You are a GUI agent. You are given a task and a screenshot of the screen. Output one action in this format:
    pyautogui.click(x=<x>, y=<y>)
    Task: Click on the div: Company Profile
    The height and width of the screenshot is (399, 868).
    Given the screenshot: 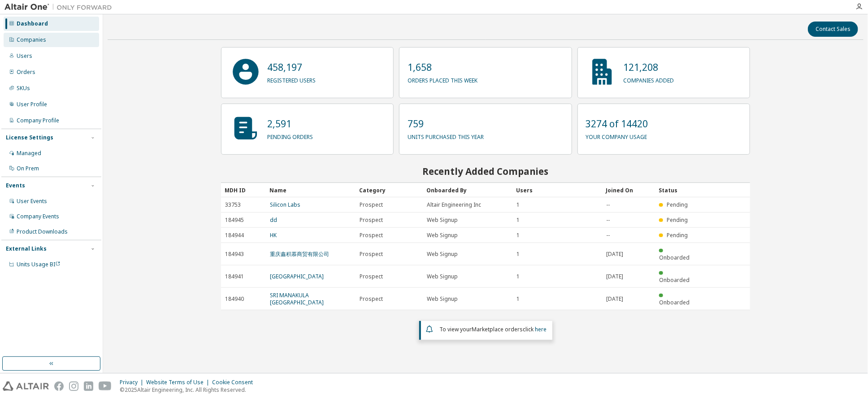 What is the action you would take?
    pyautogui.click(x=38, y=120)
    